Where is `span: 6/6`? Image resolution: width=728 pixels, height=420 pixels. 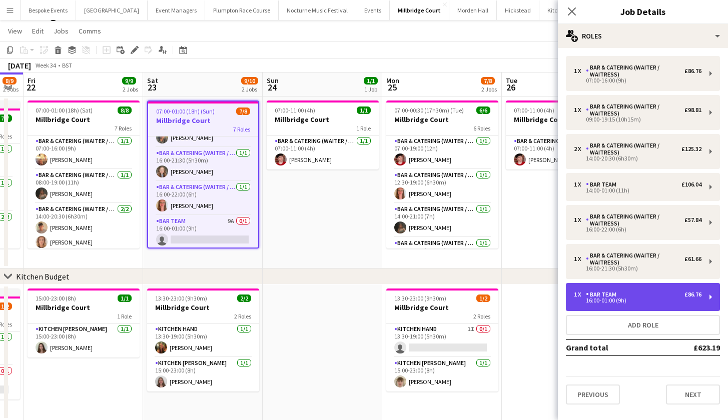 span: 6/6 is located at coordinates (483, 110).